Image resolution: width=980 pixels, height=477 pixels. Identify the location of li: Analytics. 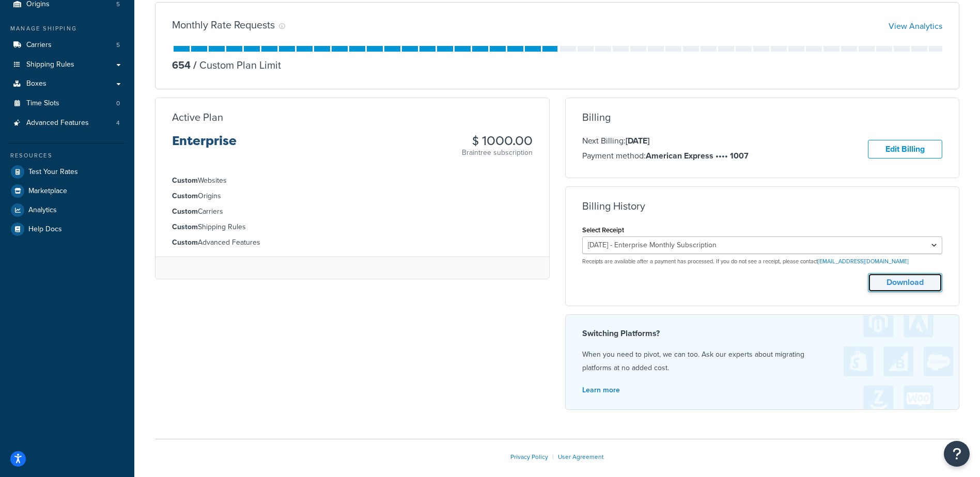
(67, 210).